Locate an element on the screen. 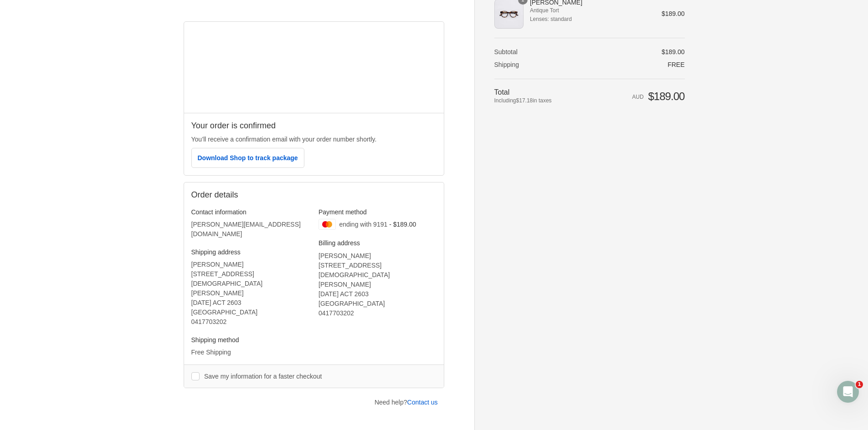 The height and width of the screenshot is (430, 868). span: Shipping is located at coordinates (507, 64).